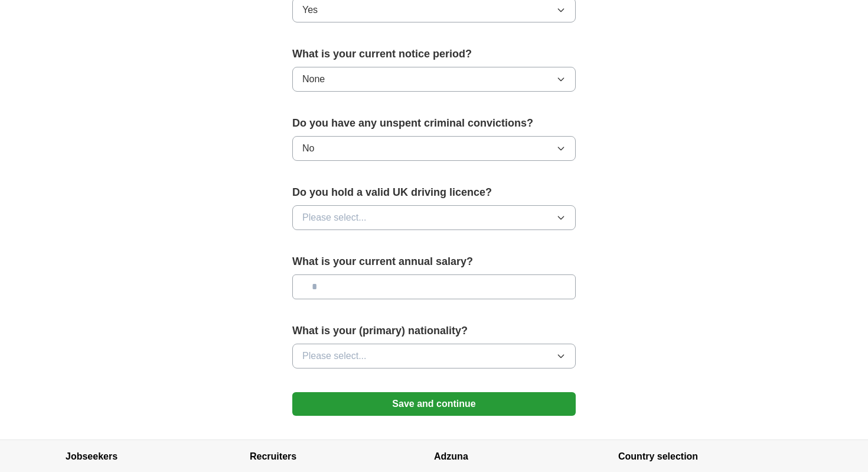 Image resolution: width=868 pixels, height=472 pixels. What do you see at coordinates (434, 123) in the screenshot?
I see `label: Do you have any unspent criminal convictions?` at bounding box center [434, 123].